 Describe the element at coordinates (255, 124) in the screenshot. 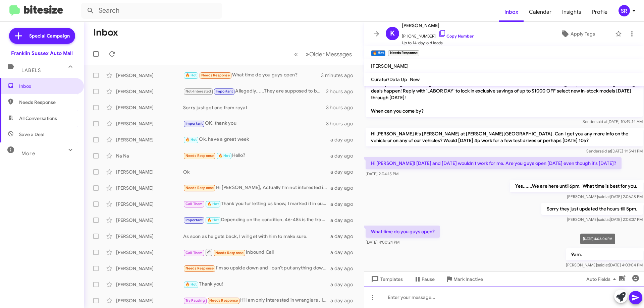

I see `div: OK, thank you` at that location.